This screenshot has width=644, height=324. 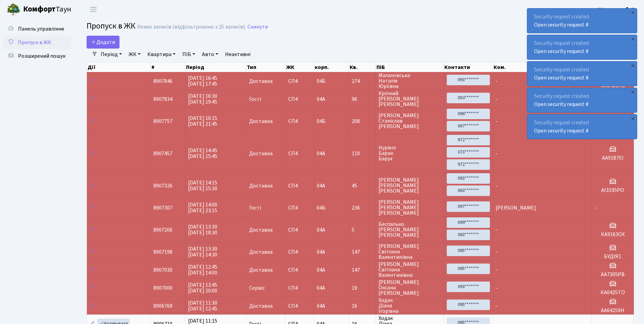 What do you see at coordinates (257, 288) in the screenshot?
I see `span: Сервіс` at bounding box center [257, 288].